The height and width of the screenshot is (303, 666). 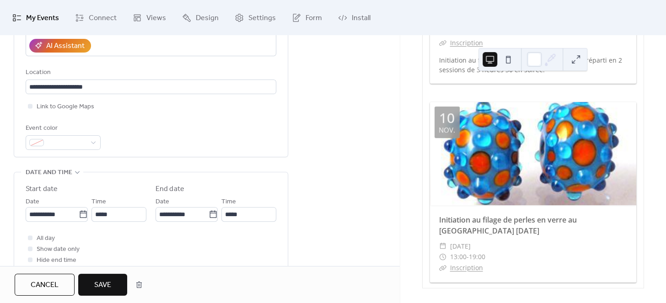 I want to click on div: Location, so click(x=150, y=73).